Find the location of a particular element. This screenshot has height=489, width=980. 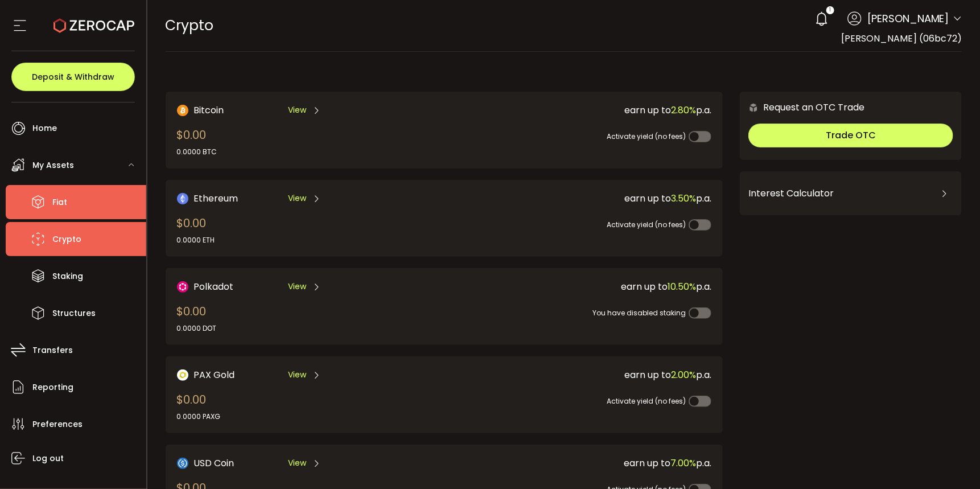

span: 3.50% is located at coordinates (683, 198).